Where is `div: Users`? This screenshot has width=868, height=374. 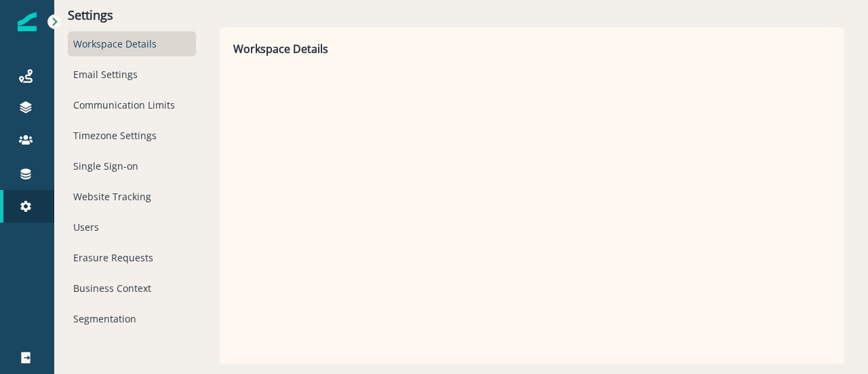
div: Users is located at coordinates (132, 227).